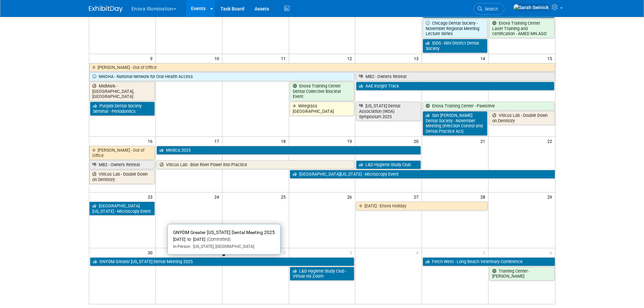 This screenshot has height=308, width=644. Describe the element at coordinates (483, 197) in the screenshot. I see `span: 28` at that location.